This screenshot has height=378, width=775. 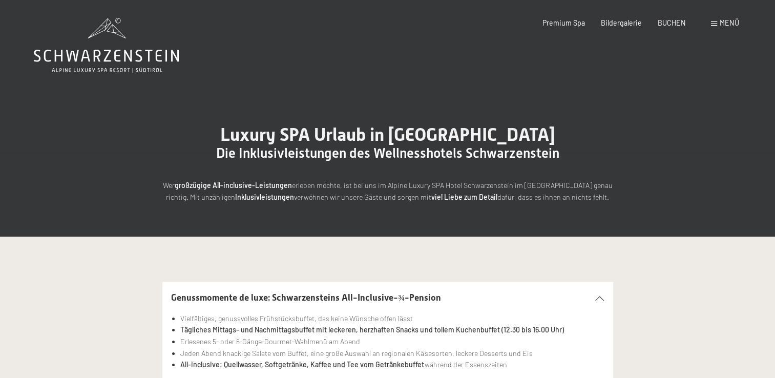 What do you see at coordinates (564, 23) in the screenshot?
I see `a: Premium Spa` at bounding box center [564, 23].